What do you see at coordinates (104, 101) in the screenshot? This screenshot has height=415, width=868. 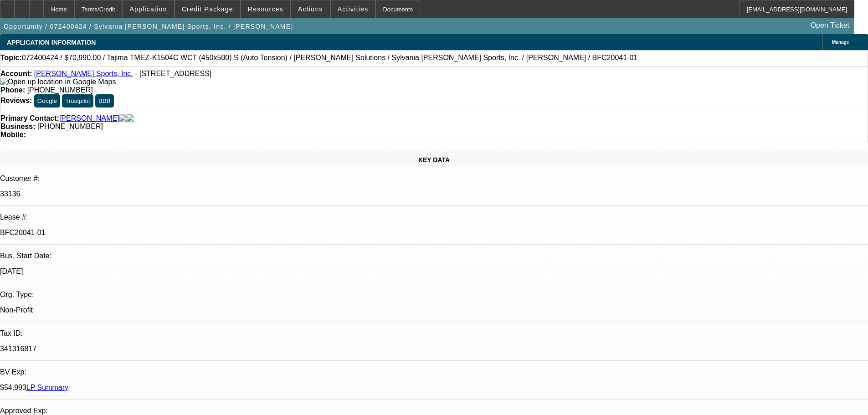 I see `button: BBB` at bounding box center [104, 101].